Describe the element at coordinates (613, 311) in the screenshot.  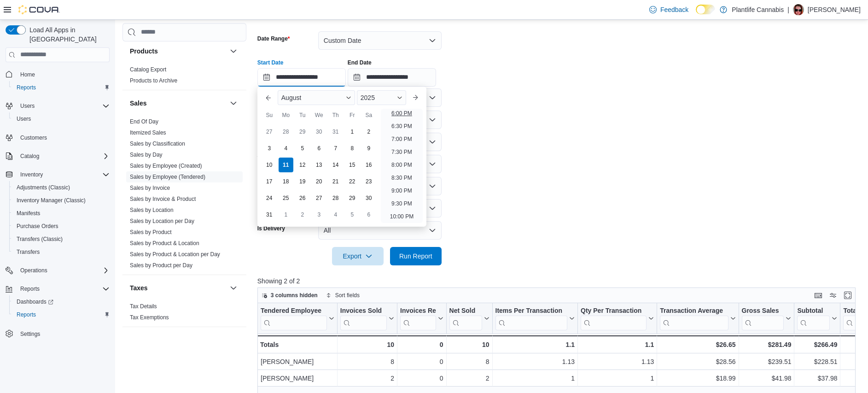
I see `div: Qty Per Transaction` at that location.